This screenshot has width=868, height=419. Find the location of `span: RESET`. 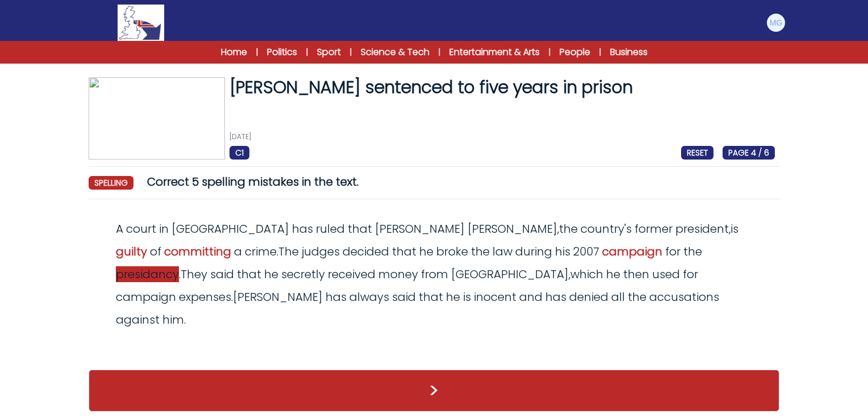

span: RESET is located at coordinates (697, 153).